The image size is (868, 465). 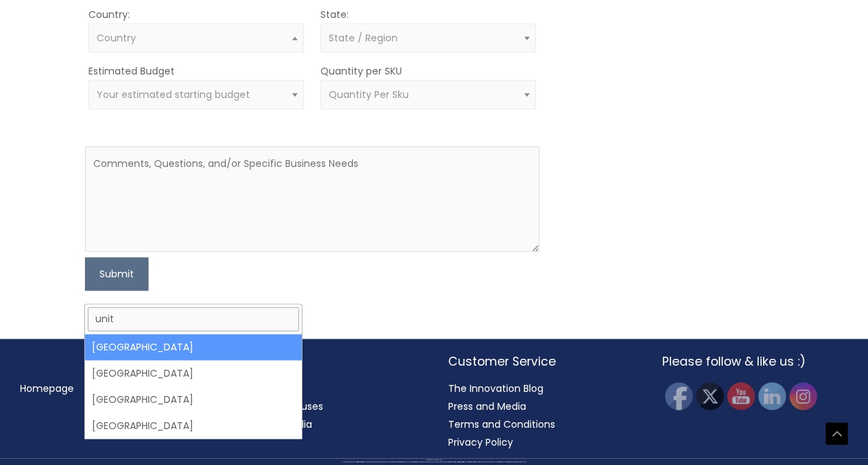 What do you see at coordinates (756, 362) in the screenshot?
I see `h2: Please follow & like us :)` at bounding box center [756, 362].